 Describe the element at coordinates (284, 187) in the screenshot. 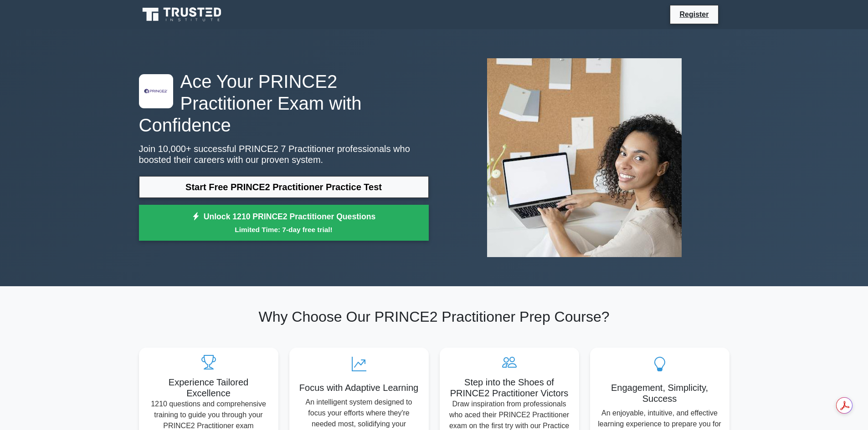

I see `a: Start Free PRINCE2 Practitioner Practice Test` at that location.